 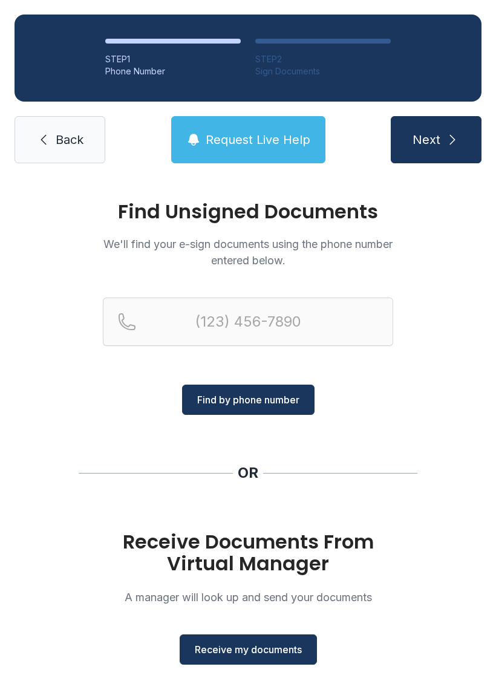 What do you see at coordinates (248, 473) in the screenshot?
I see `div: OR` at bounding box center [248, 473].